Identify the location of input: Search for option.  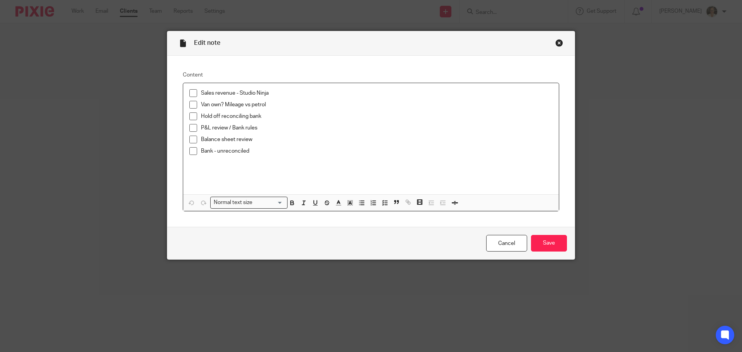
(269, 202).